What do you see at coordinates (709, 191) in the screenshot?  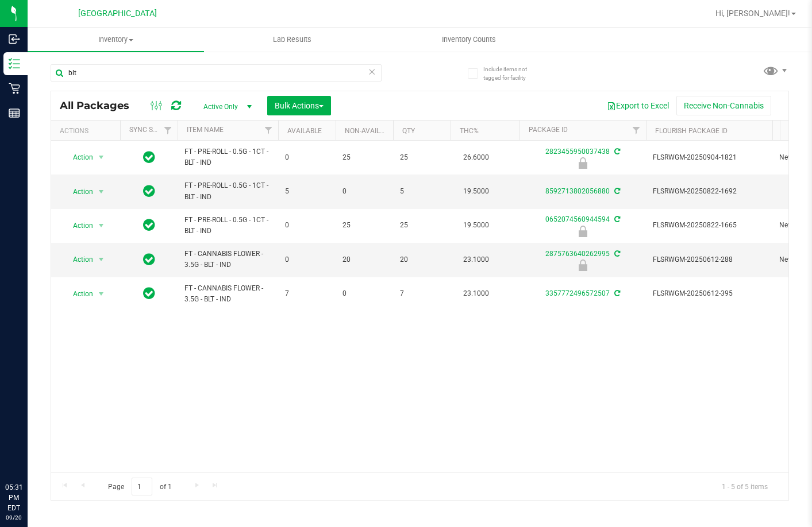 I see `span: FLSRWGM-20250822-1692` at bounding box center [709, 191].